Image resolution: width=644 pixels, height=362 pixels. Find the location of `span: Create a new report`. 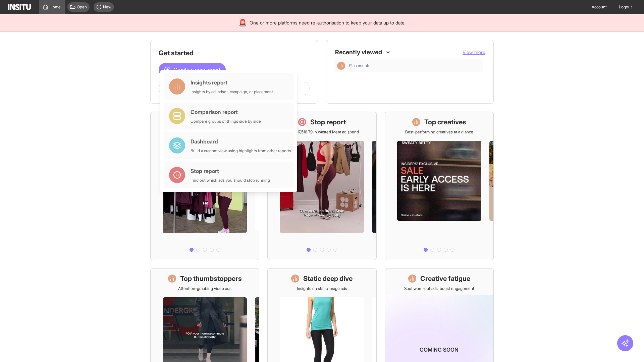

span: Create a new report is located at coordinates (197, 70).